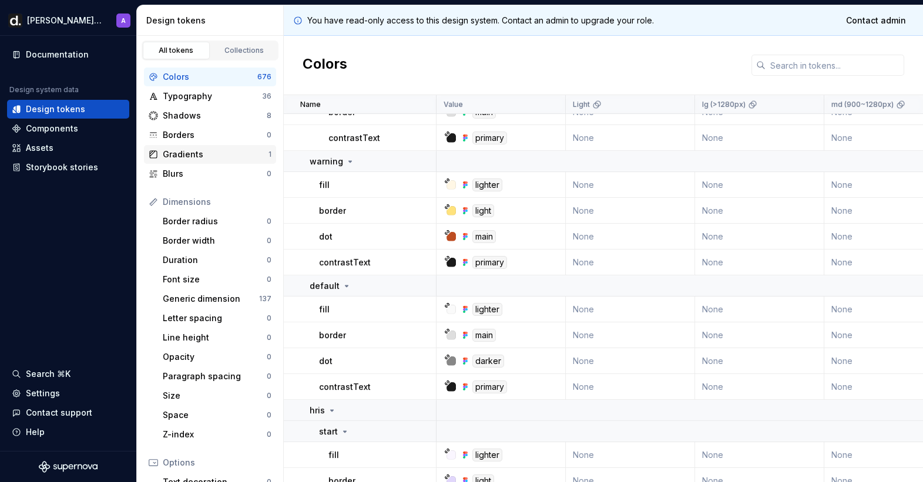 This screenshot has width=923, height=482. What do you see at coordinates (214, 260) in the screenshot?
I see `div: Duration` at bounding box center [214, 260].